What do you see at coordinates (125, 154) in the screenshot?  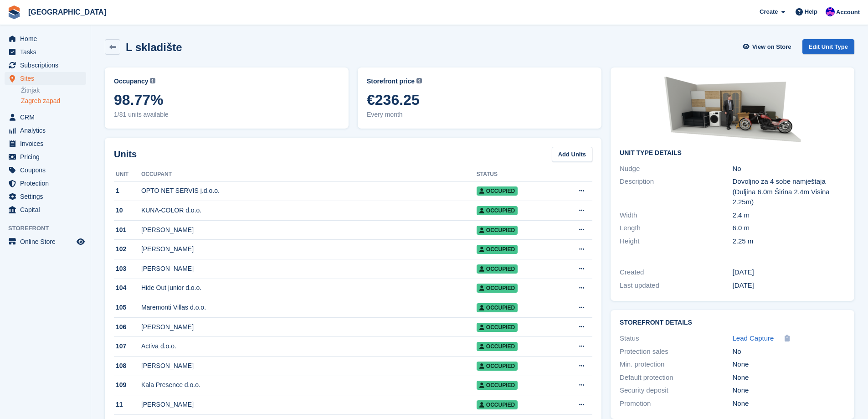 I see `h2: Units` at bounding box center [125, 154].